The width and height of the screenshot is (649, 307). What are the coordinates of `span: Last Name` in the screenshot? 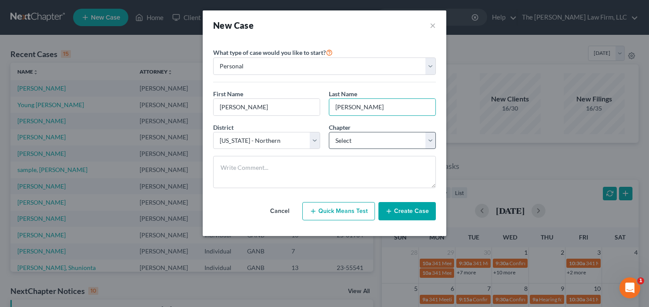 It's located at (343, 94).